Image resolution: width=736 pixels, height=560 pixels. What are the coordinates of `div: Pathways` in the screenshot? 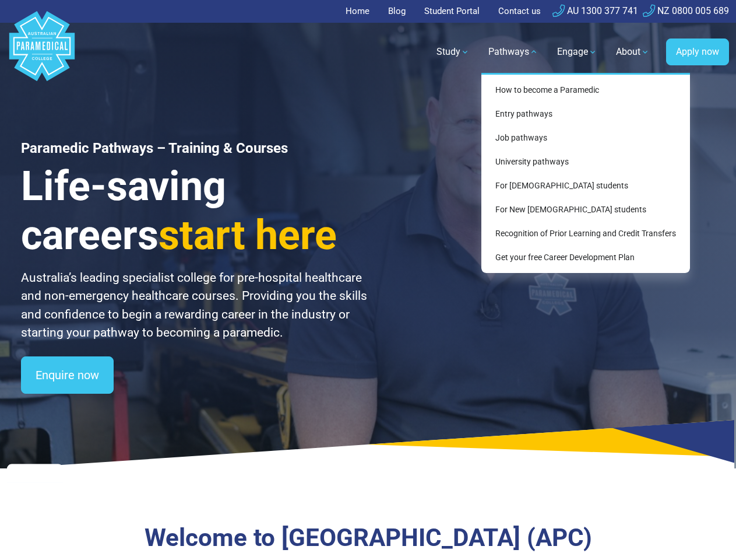 It's located at (586, 172).